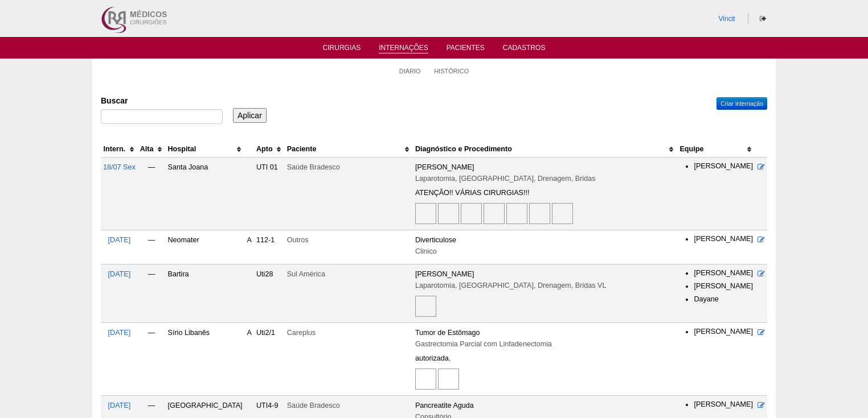  Describe the element at coordinates (727, 19) in the screenshot. I see `a: Vincit` at that location.